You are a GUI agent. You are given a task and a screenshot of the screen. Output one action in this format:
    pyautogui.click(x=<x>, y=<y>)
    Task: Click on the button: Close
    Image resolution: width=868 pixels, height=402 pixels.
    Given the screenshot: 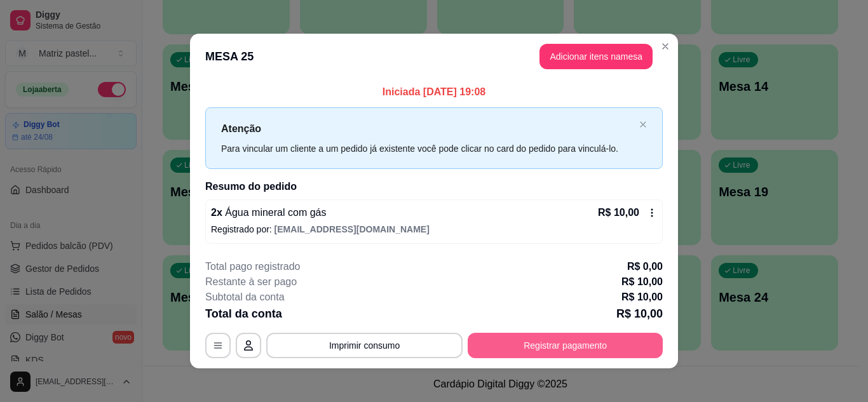 What is the action you would take?
    pyautogui.click(x=665, y=46)
    